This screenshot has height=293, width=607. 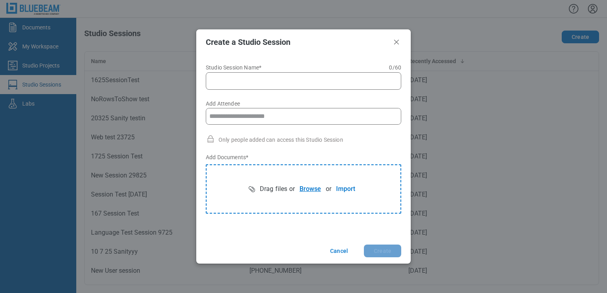 I want to click on h2: Create a Studio Session, so click(x=297, y=42).